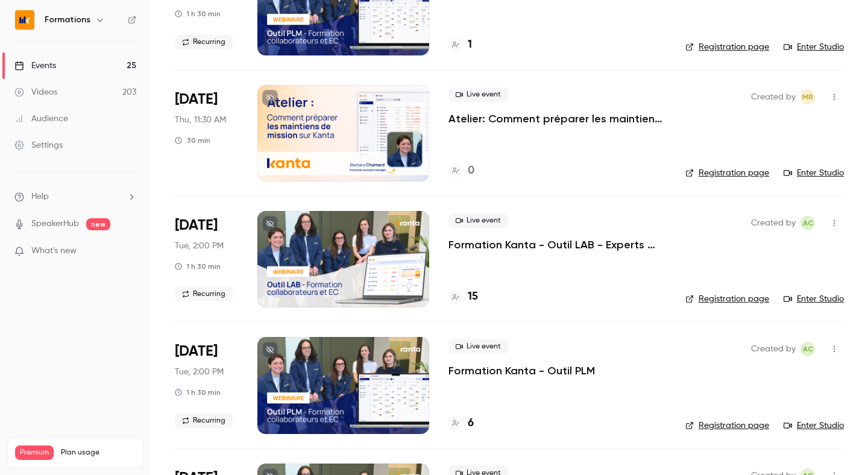 Image resolution: width=868 pixels, height=475 pixels. I want to click on span: Marion Roquet, so click(808, 97).